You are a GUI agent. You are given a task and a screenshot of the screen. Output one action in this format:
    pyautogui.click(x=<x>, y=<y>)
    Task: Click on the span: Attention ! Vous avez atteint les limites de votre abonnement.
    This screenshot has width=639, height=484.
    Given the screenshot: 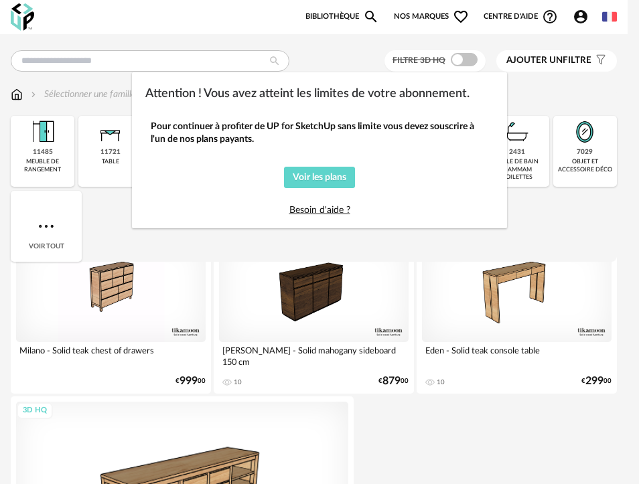 What is the action you would take?
    pyautogui.click(x=307, y=94)
    